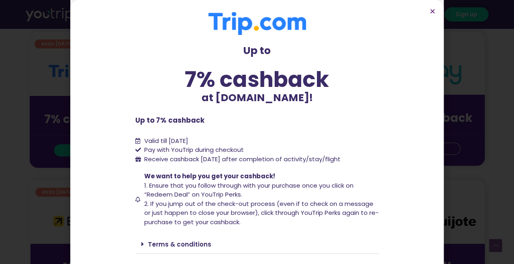 This screenshot has height=264, width=514. What do you see at coordinates (248, 190) in the screenshot?
I see `span: 1. Ensure that you follow through with your purchase once you click on “Redeem Deal” on YouTrip P...` at bounding box center [248, 190].